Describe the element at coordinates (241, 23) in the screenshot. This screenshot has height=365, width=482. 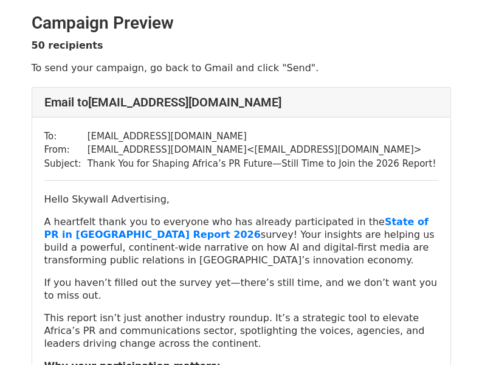
I see `h2: Campaign Preview` at that location.